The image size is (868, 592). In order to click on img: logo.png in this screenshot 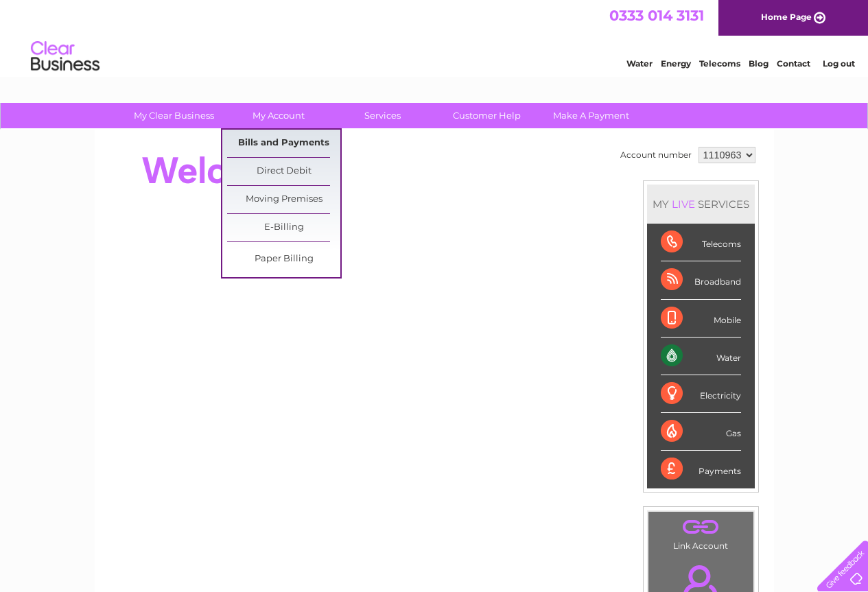, I will do `click(65, 56)`.